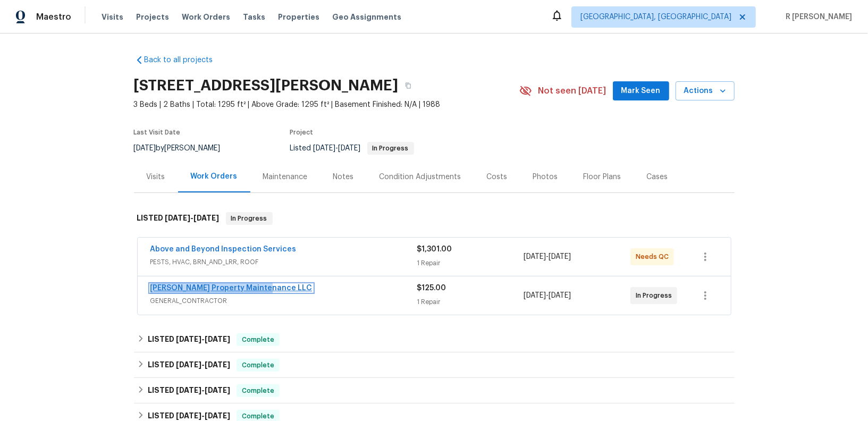 This screenshot has height=421, width=868. Describe the element at coordinates (641, 91) in the screenshot. I see `button: Mark Seen` at that location.